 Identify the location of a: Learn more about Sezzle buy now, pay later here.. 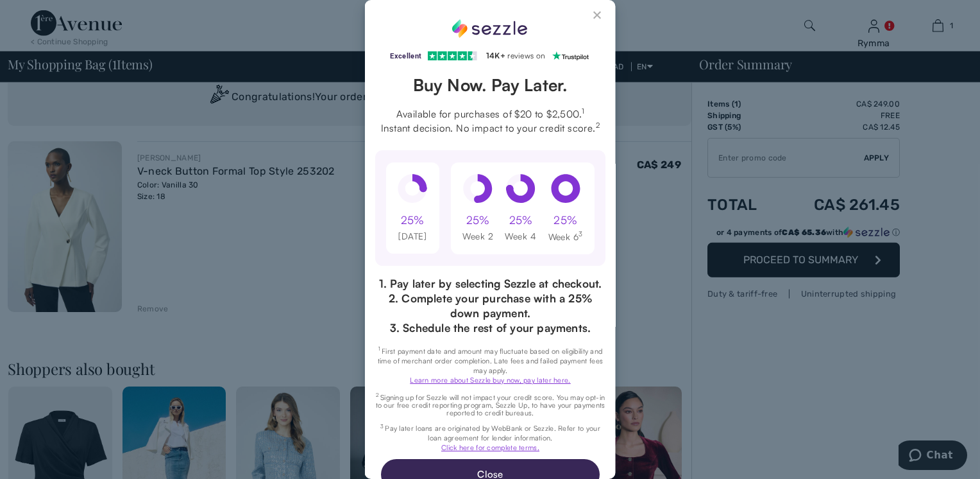
(490, 380).